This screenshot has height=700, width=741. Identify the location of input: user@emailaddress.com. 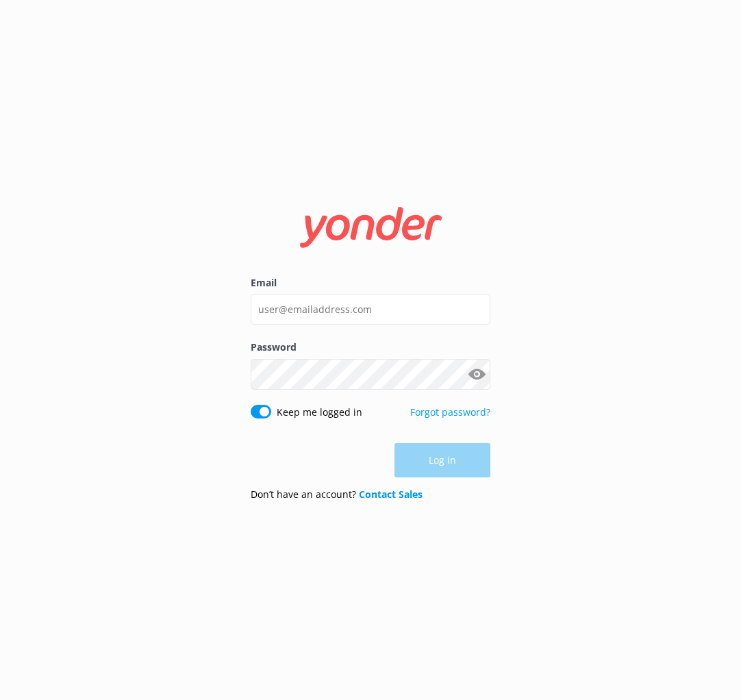
(370, 309).